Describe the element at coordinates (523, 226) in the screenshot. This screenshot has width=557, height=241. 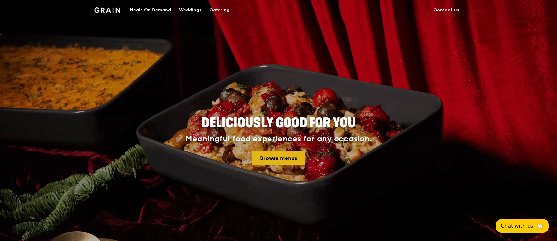
I see `button: Chat with us🦙` at that location.